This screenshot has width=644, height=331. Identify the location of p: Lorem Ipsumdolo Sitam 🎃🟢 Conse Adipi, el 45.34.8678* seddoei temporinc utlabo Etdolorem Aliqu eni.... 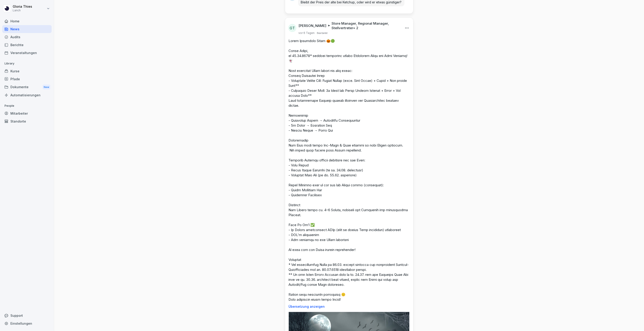
(349, 170).